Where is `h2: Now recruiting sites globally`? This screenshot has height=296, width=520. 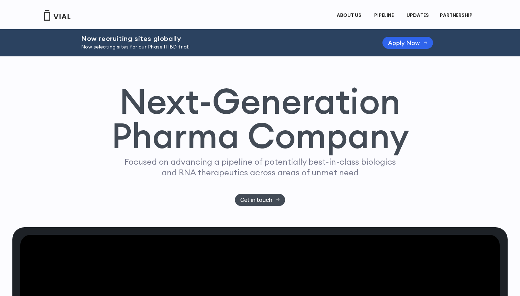 h2: Now recruiting sites globally is located at coordinates (223, 39).